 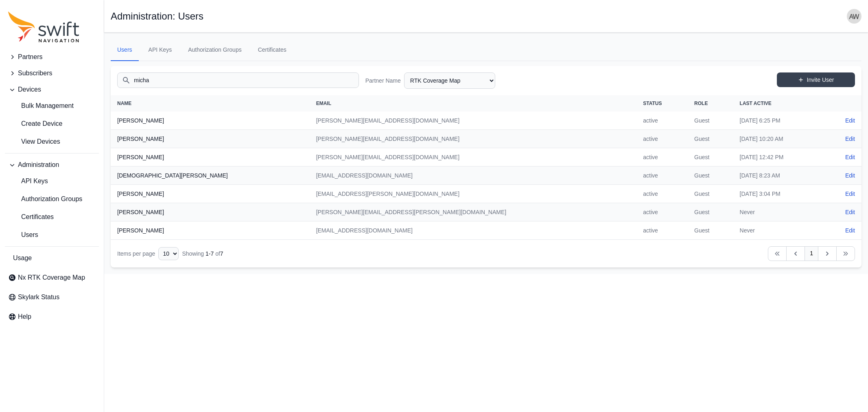 What do you see at coordinates (45, 199) in the screenshot?
I see `span: Authorization Groups` at bounding box center [45, 199].